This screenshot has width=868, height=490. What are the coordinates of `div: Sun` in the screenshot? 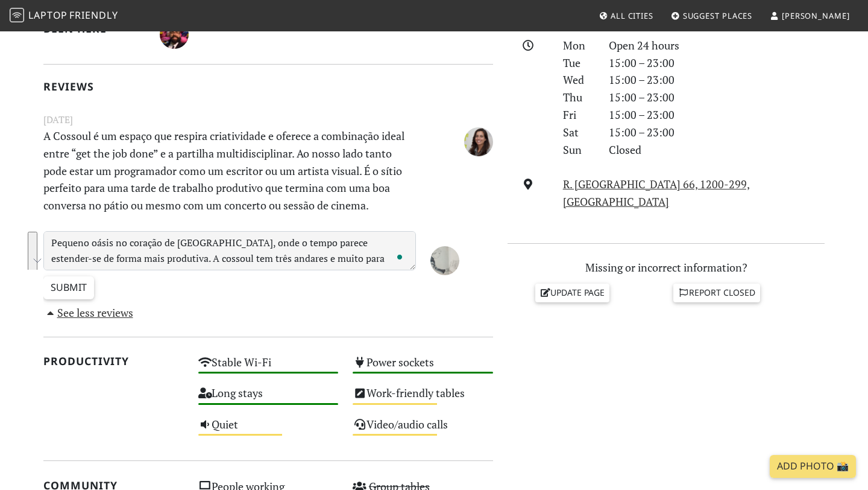 It's located at (579, 150).